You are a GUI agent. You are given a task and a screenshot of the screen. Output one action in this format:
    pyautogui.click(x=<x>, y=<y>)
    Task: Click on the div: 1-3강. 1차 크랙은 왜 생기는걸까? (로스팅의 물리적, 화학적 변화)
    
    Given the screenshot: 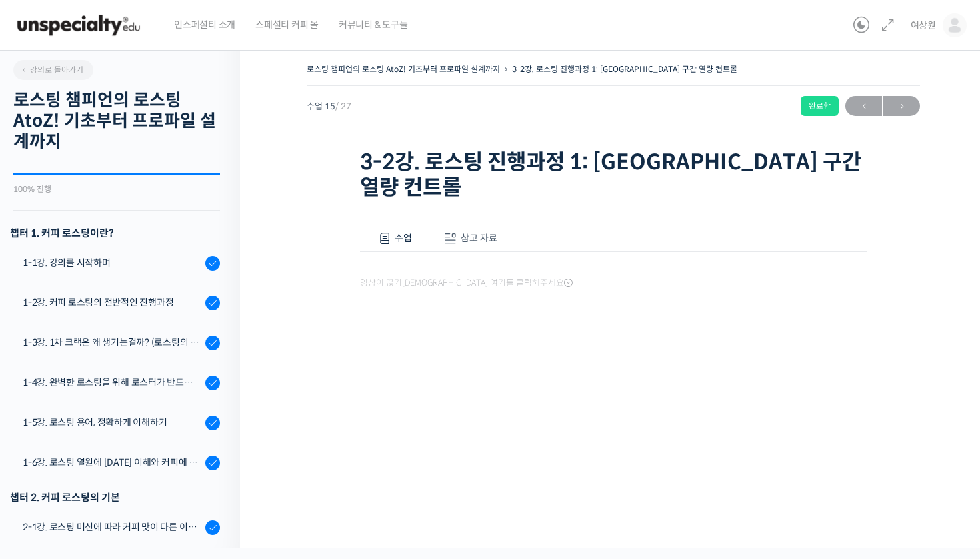 What is the action you would take?
    pyautogui.click(x=112, y=342)
    